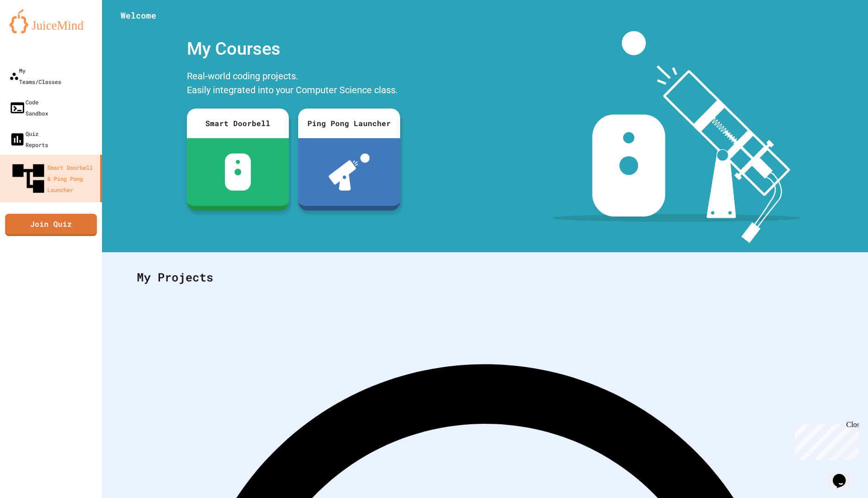 The width and height of the screenshot is (868, 498). Describe the element at coordinates (293, 84) in the screenshot. I see `div: Real-world coding projects. Easily integrated into your Computer Science class.` at that location.